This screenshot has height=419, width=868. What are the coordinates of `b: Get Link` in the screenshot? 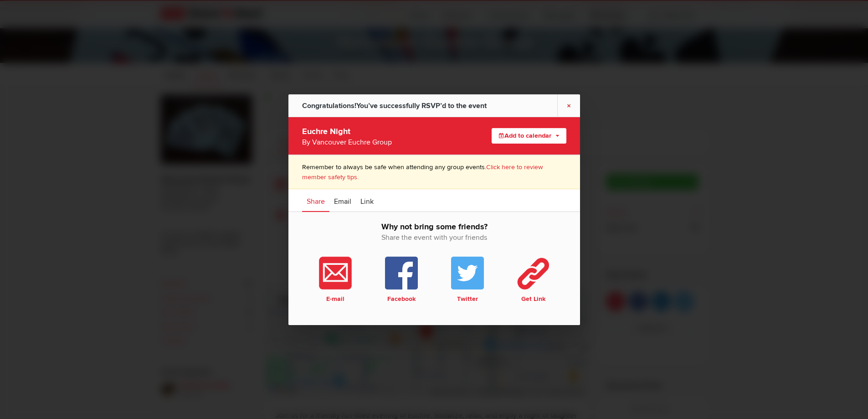 It's located at (533, 299).